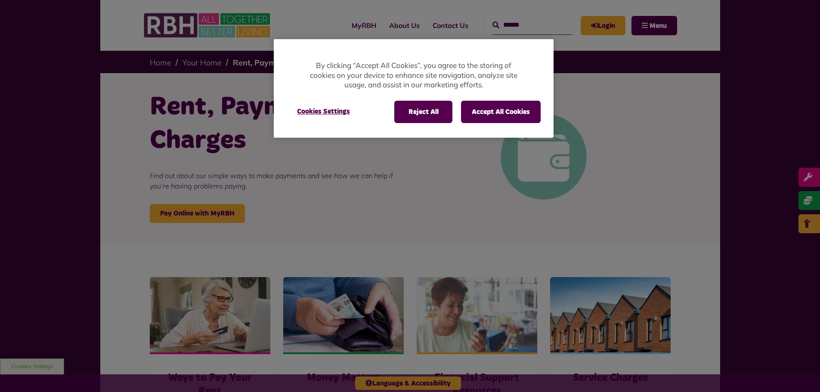 The width and height of the screenshot is (820, 392). I want to click on div: Privacy, so click(414, 88).